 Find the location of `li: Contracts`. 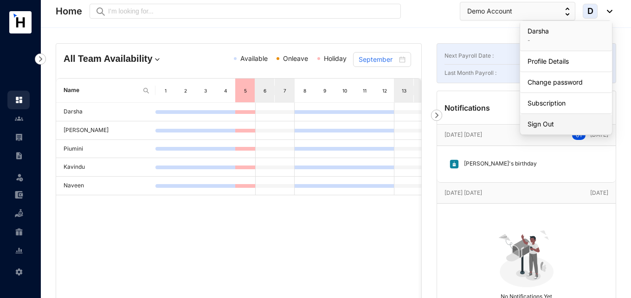

li: Contracts is located at coordinates (19, 156).